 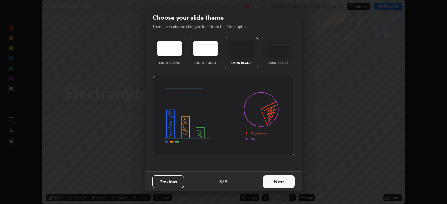 I want to click on img: darkTheme.f0cc69e5.svg, so click(x=242, y=49).